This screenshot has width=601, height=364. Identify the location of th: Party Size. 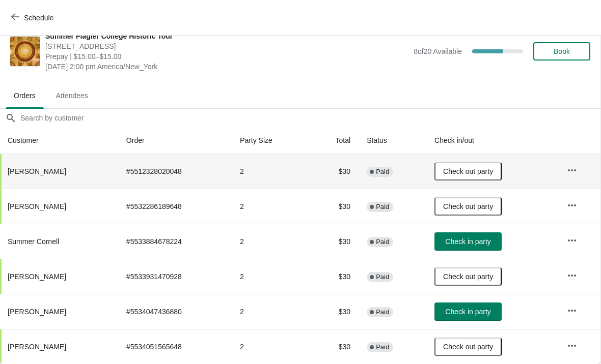
(270, 140).